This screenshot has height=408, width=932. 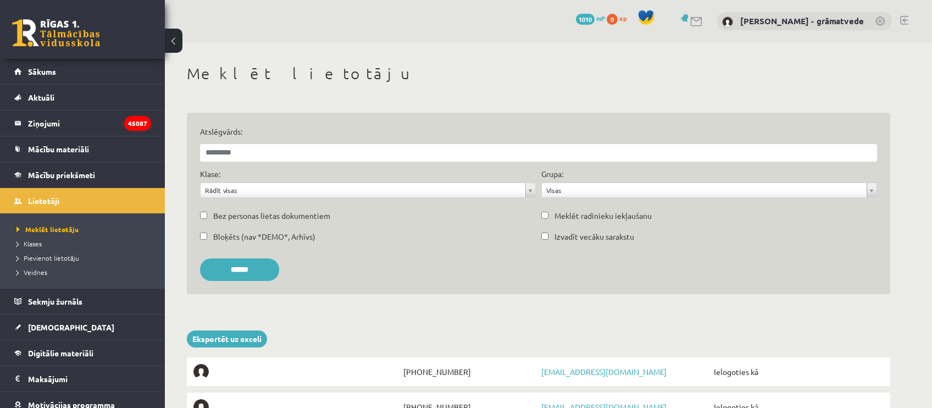 I want to click on span: Mācību materiāli, so click(x=58, y=149).